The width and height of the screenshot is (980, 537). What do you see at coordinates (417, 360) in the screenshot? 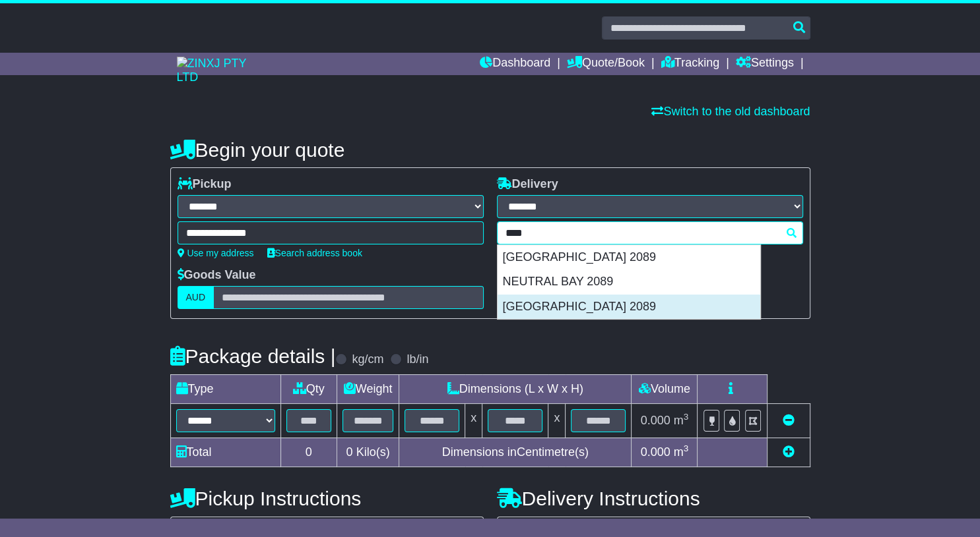
I see `label: lb/in` at bounding box center [417, 360].